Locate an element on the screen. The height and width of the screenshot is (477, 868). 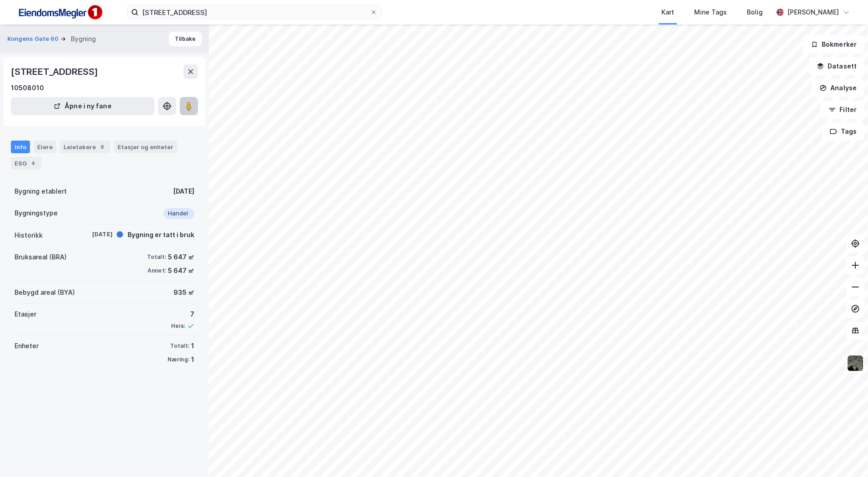
input: Søk på adresse, matrikkel, gårdeiere, leietakere eller personer is located at coordinates (254, 12).